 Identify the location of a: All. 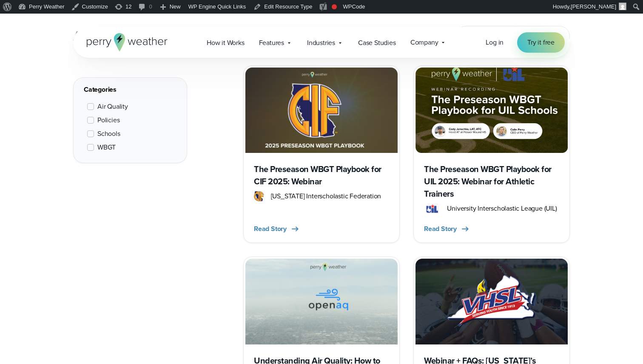
(81, 36).